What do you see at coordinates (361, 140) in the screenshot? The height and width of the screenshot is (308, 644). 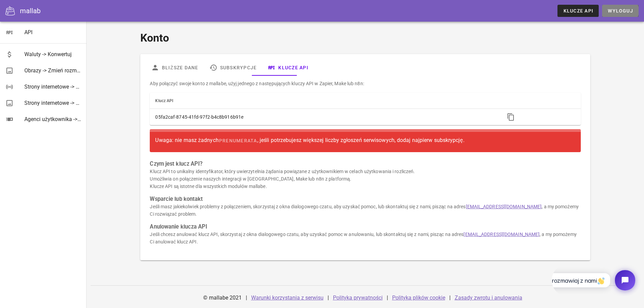 I see `font: , jeśli potrzebujesz większej liczby zgłoszeń serwisowych, dodaj najpierw subskrypcję.` at bounding box center [361, 140].